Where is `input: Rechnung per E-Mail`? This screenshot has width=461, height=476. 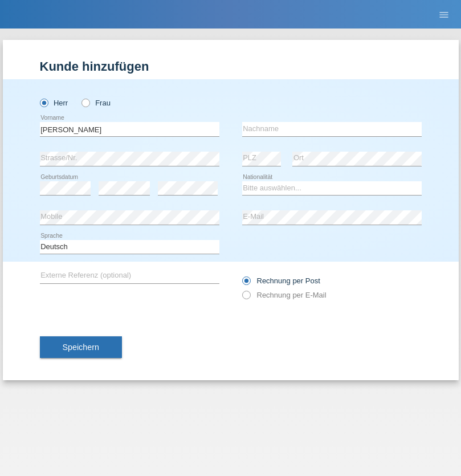 input: Rechnung per E-Mail is located at coordinates (245, 298).